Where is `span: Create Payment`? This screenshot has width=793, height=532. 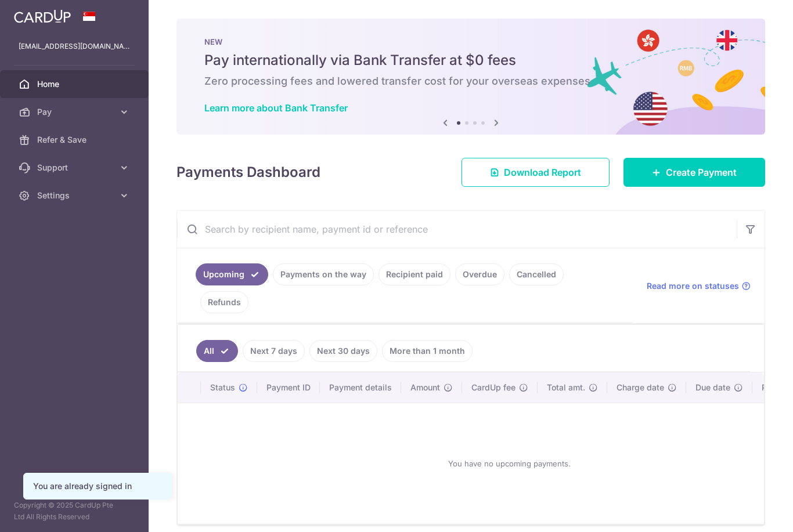
span: Create Payment is located at coordinates (701, 172).